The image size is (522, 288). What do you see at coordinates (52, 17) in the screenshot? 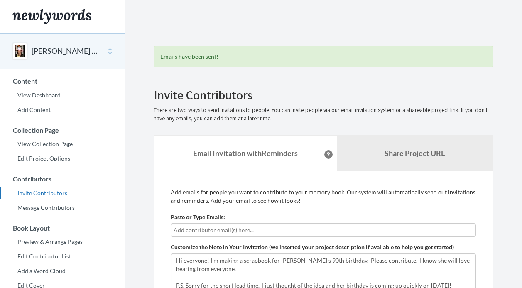
I see `img: Newlywords logo` at bounding box center [52, 17].